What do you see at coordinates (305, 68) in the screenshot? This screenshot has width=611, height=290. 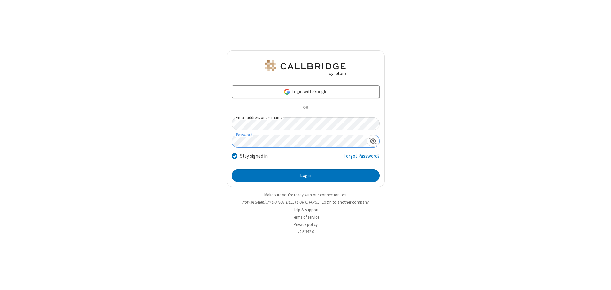 I see `img: QA Selenium DO NOT DELETE OR CHANGE` at bounding box center [305, 68].